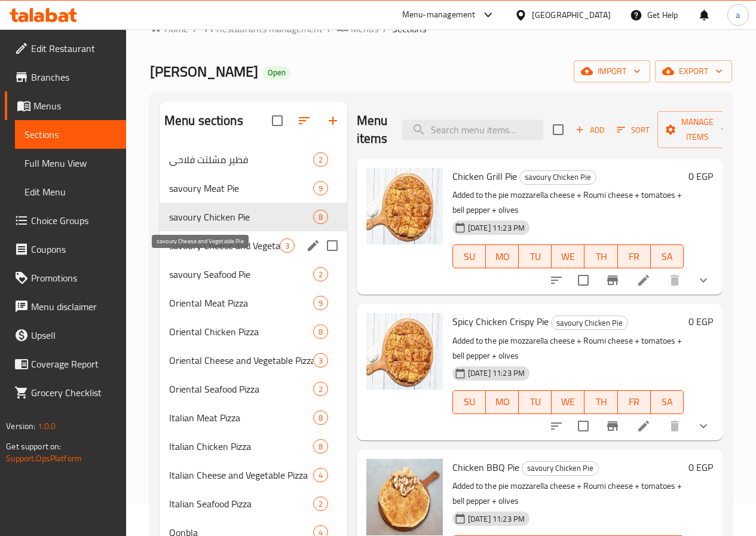 This screenshot has height=536, width=756. What do you see at coordinates (253, 245) in the screenshot?
I see `div: savoury Cheese and Vegetable Pie3edit` at bounding box center [253, 245].